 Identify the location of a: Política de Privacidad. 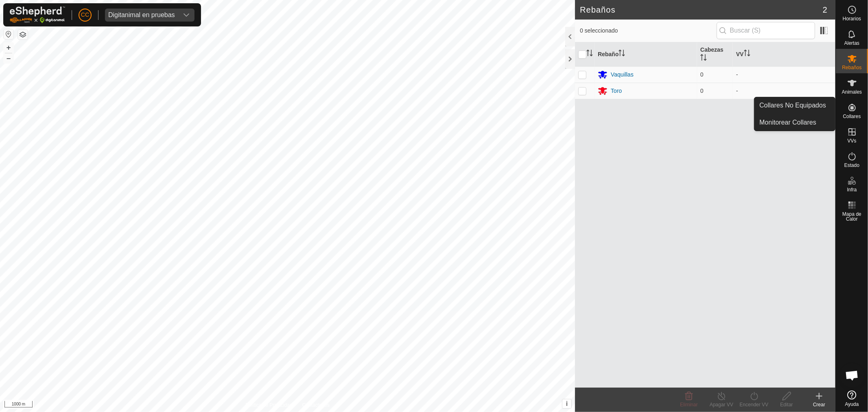
(269, 405).